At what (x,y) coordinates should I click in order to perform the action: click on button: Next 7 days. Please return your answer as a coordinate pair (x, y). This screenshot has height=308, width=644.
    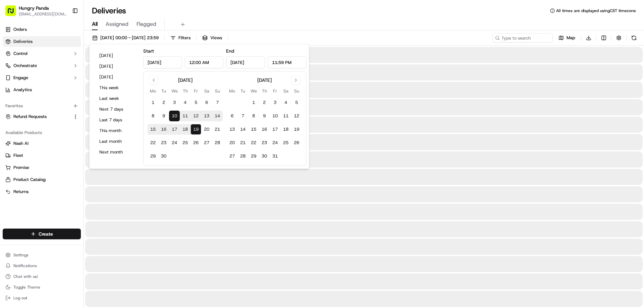
    Looking at the image, I should click on (116, 109).